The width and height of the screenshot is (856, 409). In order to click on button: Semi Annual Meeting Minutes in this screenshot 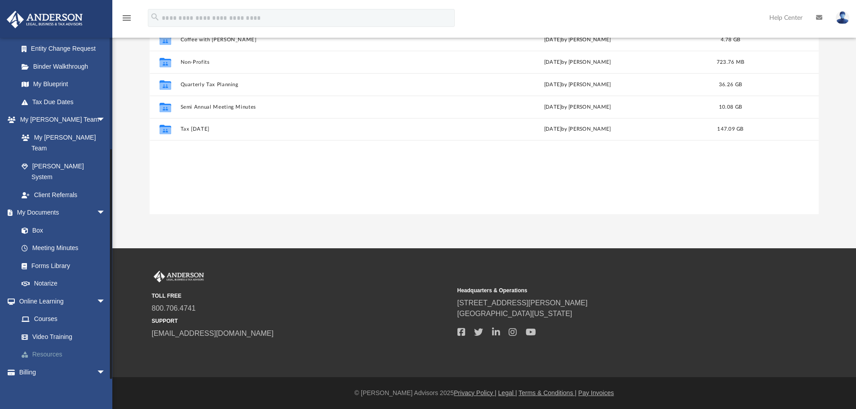, I will do `click(311, 107)`.